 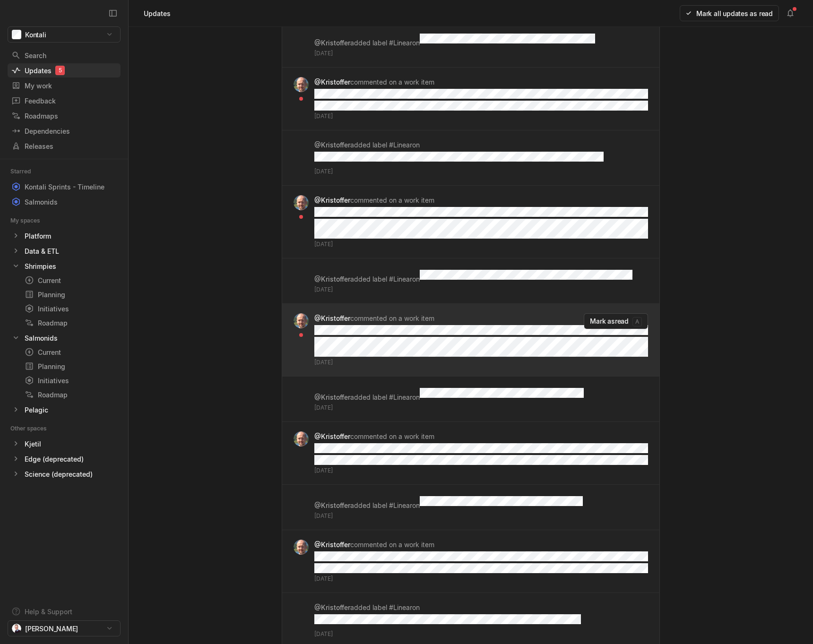 What do you see at coordinates (609, 320) in the screenshot?
I see `span: Mark as read` at bounding box center [609, 320].